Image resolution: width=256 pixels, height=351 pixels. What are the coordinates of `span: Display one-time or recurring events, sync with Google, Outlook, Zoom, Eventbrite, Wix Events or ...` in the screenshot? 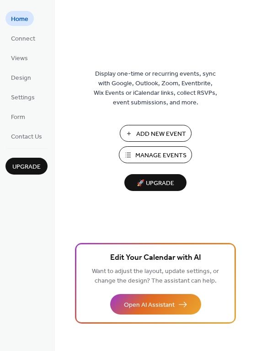 It's located at (155, 89).